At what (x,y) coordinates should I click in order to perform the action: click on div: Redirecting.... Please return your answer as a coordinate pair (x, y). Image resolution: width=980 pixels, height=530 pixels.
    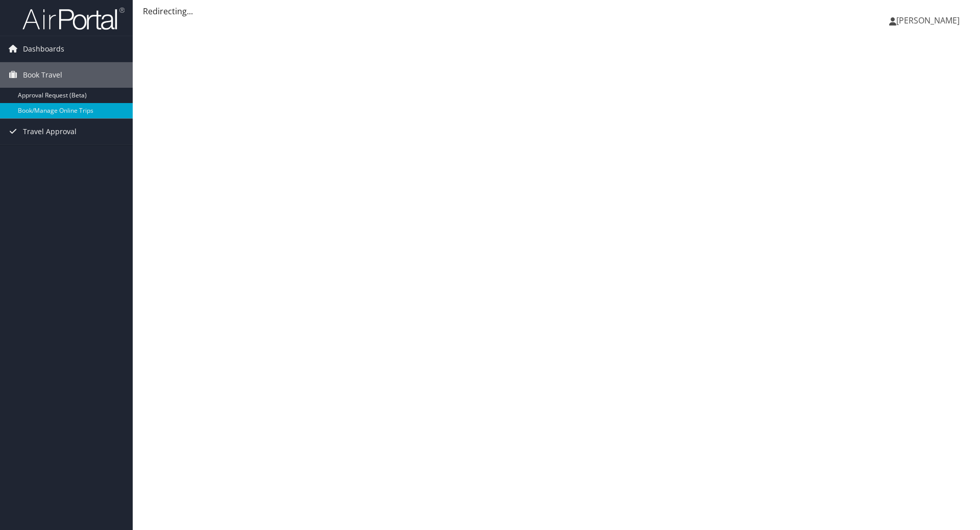
    Looking at the image, I should click on (556, 11).